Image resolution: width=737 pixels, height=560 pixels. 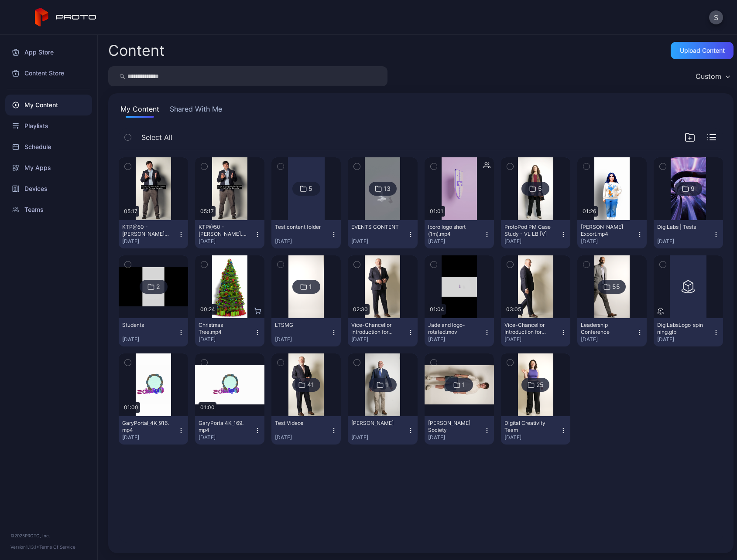 What do you see at coordinates (702, 50) in the screenshot?
I see `button: Upload Content` at bounding box center [702, 50].